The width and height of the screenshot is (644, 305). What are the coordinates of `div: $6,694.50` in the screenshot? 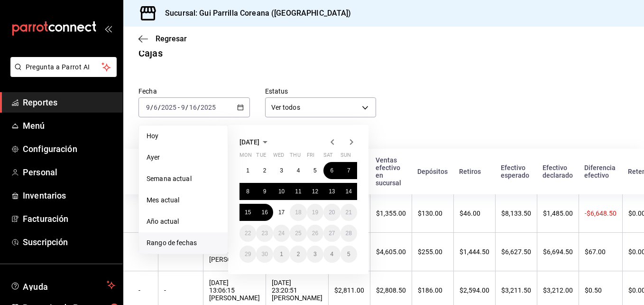 It's located at (558, 252).